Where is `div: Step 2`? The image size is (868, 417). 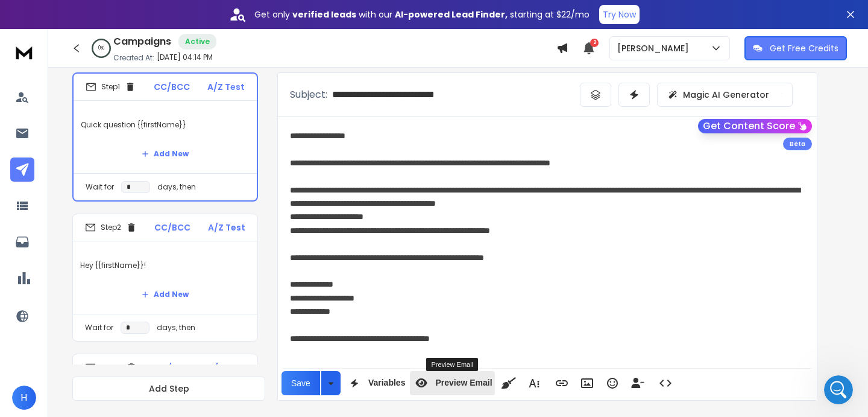 div: Step 2 is located at coordinates (111, 227).